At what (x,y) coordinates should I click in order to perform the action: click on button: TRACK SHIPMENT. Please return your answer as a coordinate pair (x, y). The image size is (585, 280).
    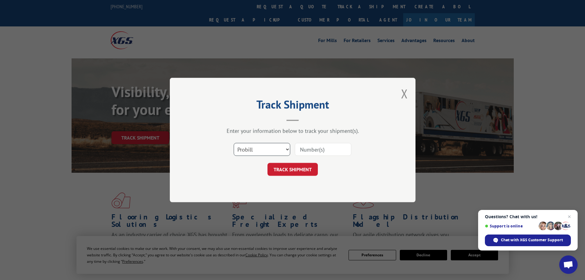
    Looking at the image, I should click on (293, 169).